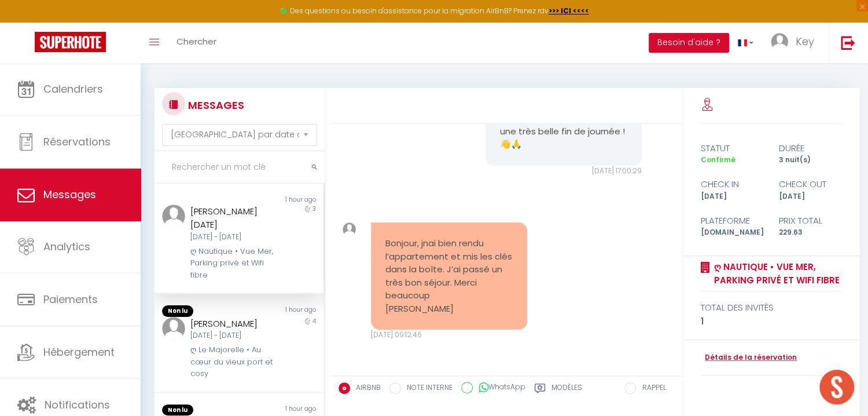  What do you see at coordinates (810, 160) in the screenshot?
I see `div: 3 nuit(s)` at bounding box center [810, 160].